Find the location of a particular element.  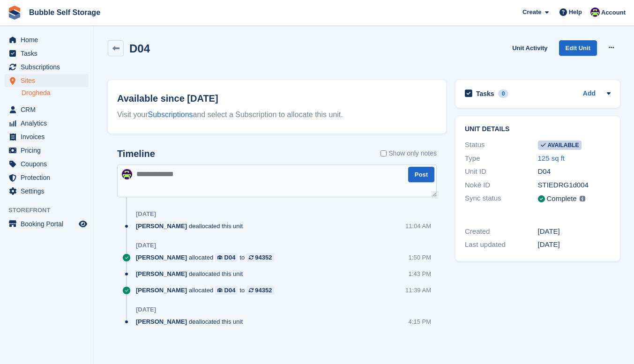

span: Sites is located at coordinates (49, 80).